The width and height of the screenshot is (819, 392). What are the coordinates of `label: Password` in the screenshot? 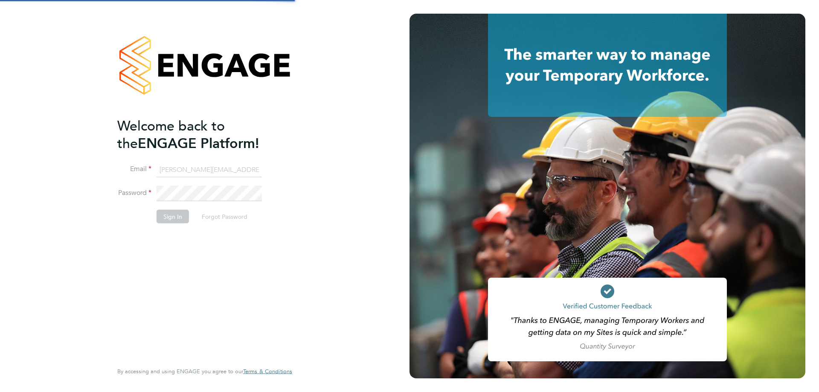 It's located at (134, 193).